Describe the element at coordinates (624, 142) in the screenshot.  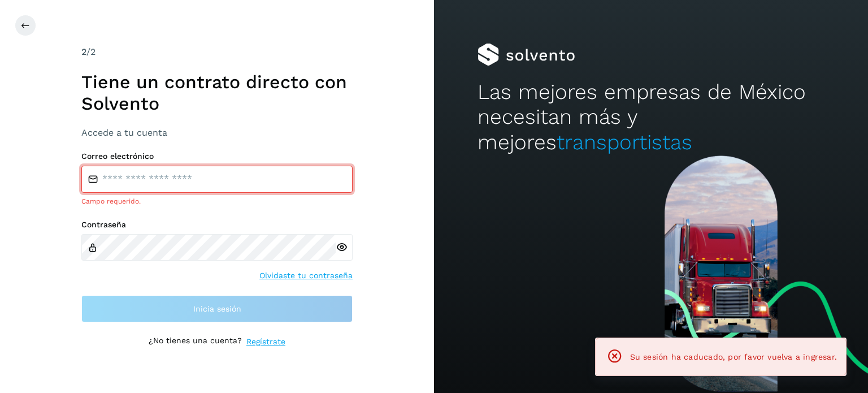
I see `span: transportistas` at that location.